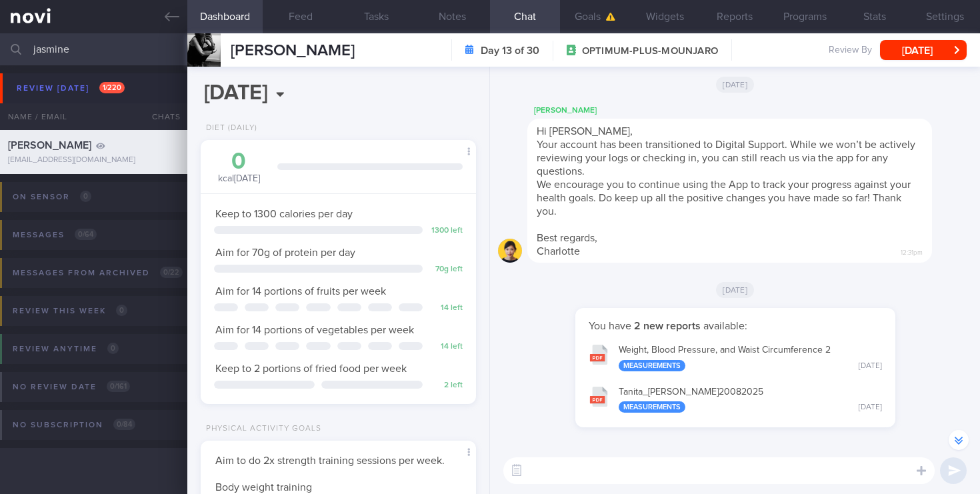 The width and height of the screenshot is (980, 494). What do you see at coordinates (52, 197) in the screenshot?
I see `div: On sensor` at bounding box center [52, 197].